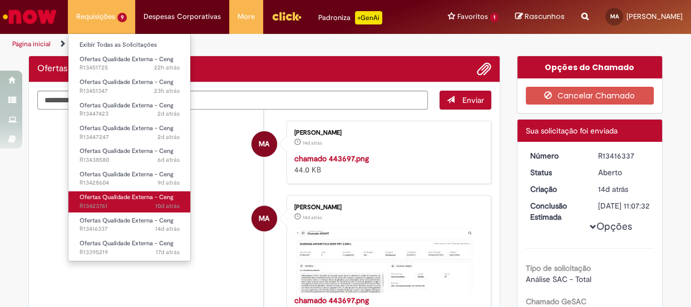 Image resolution: width=691 pixels, height=307 pixels. I want to click on time: 18/08/2025 09:50:08, so click(167, 206).